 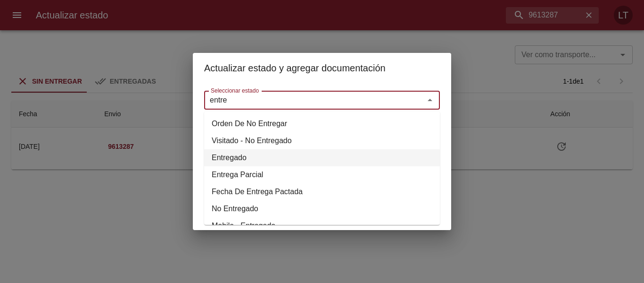 I want to click on li: Entregado, so click(x=322, y=158).